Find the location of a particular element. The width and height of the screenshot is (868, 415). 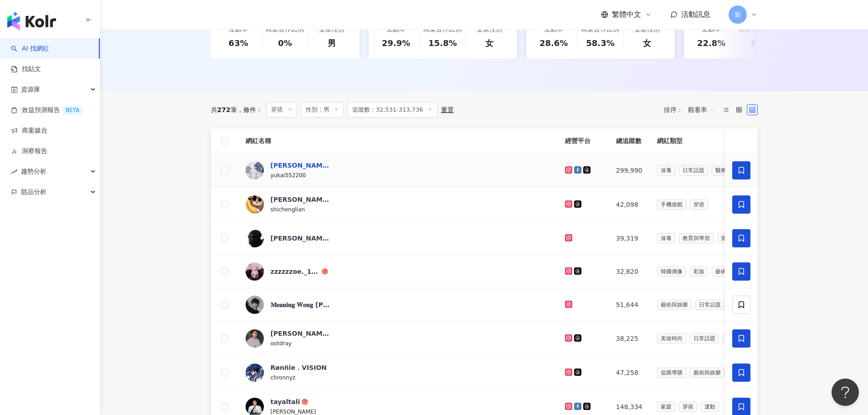

img: logo is located at coordinates (31, 21).